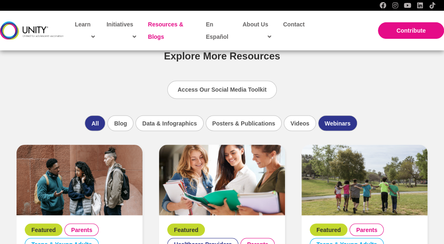 The height and width of the screenshot is (244, 444). I want to click on span: Contribute, so click(411, 31).